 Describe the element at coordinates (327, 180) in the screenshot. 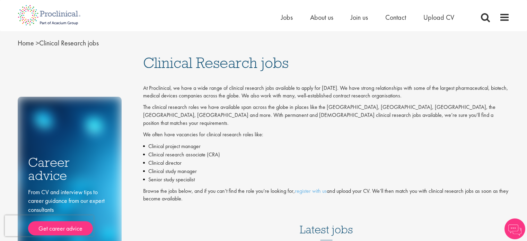

I see `li: Senior study specialist` at that location.